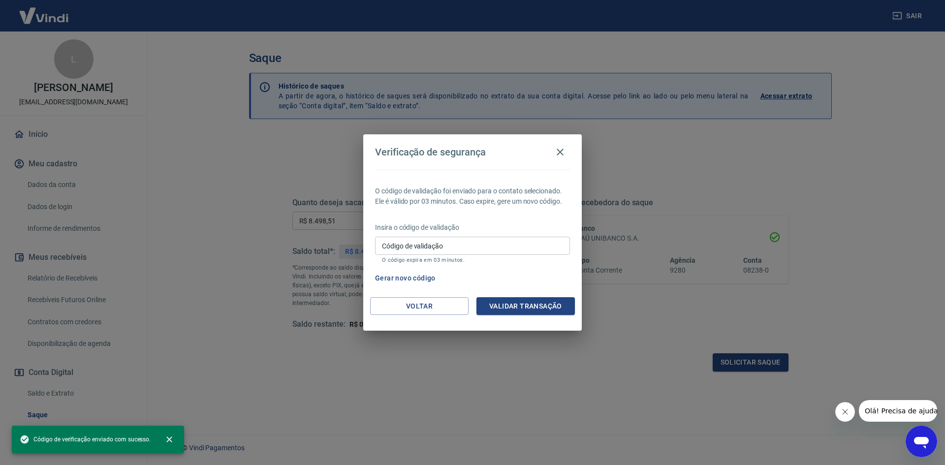  I want to click on button: close, so click(169, 440).